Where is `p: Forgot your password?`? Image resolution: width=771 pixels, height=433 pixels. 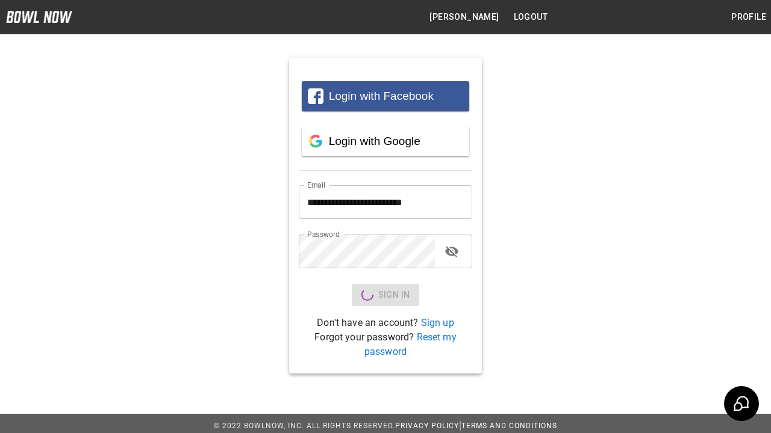
p: Forgot your password? is located at coordinates (385, 345).